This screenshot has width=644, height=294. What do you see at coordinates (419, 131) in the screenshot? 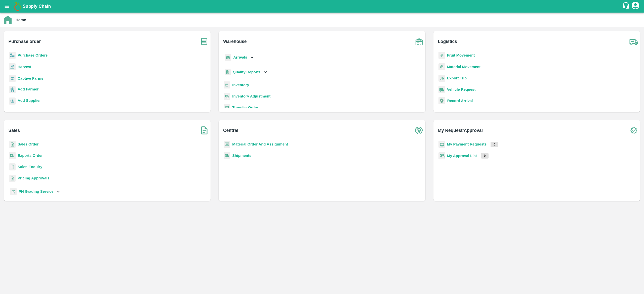
I see `img: central` at bounding box center [419, 131].